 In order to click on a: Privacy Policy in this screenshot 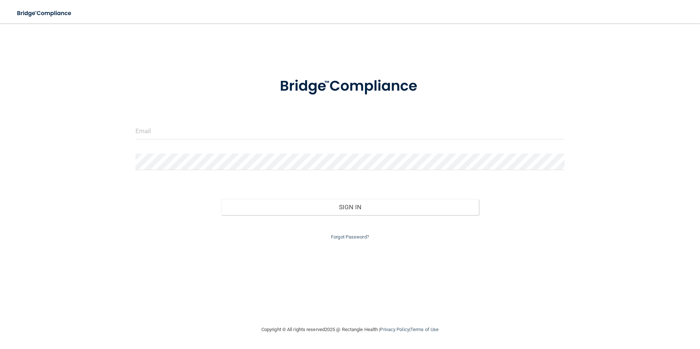, I will do `click(394, 329)`.